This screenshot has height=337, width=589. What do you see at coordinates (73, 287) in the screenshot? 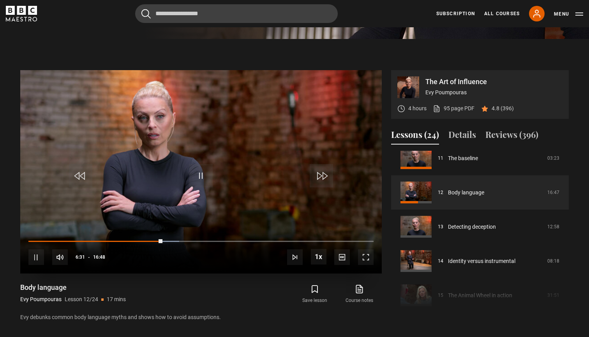
I see `h1: Body language` at bounding box center [73, 287].